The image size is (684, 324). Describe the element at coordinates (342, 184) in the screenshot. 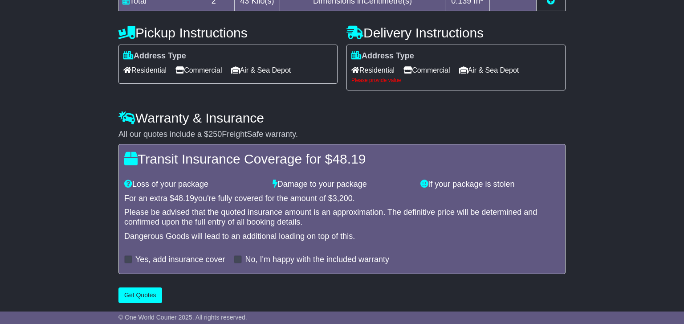

I see `div: Damage to your package` at that location.